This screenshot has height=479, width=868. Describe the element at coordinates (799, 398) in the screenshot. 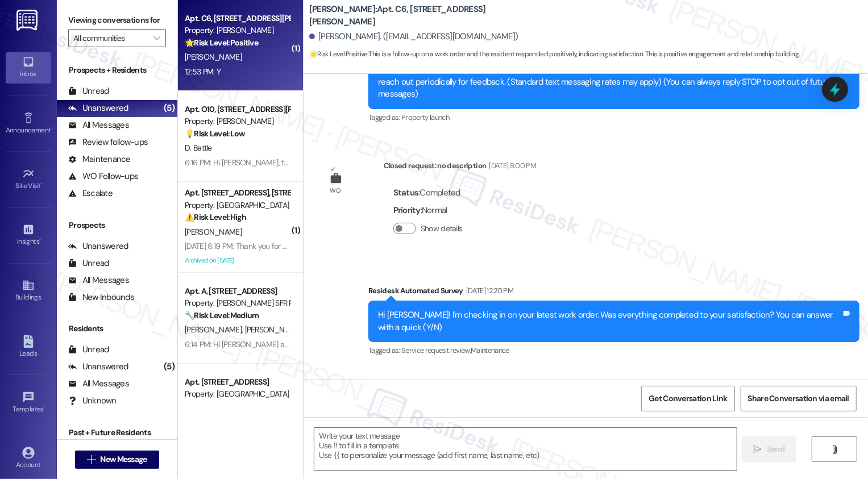

I see `button: Share Conversation via email` at that location.